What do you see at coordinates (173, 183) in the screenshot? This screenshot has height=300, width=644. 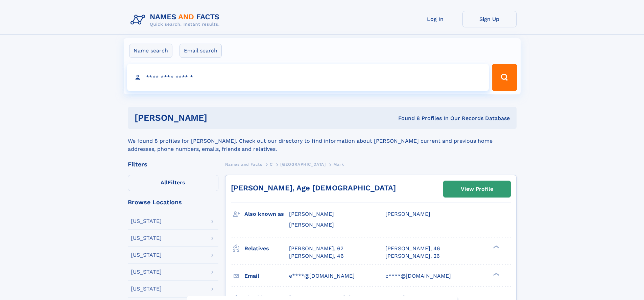 I see `label: Filters` at bounding box center [173, 183].